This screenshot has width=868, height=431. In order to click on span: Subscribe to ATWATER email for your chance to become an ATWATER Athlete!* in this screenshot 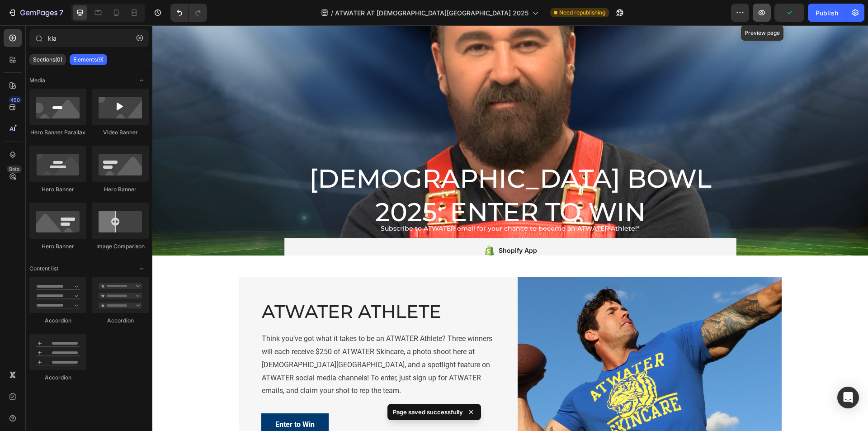, I will do `click(358, 203)`.